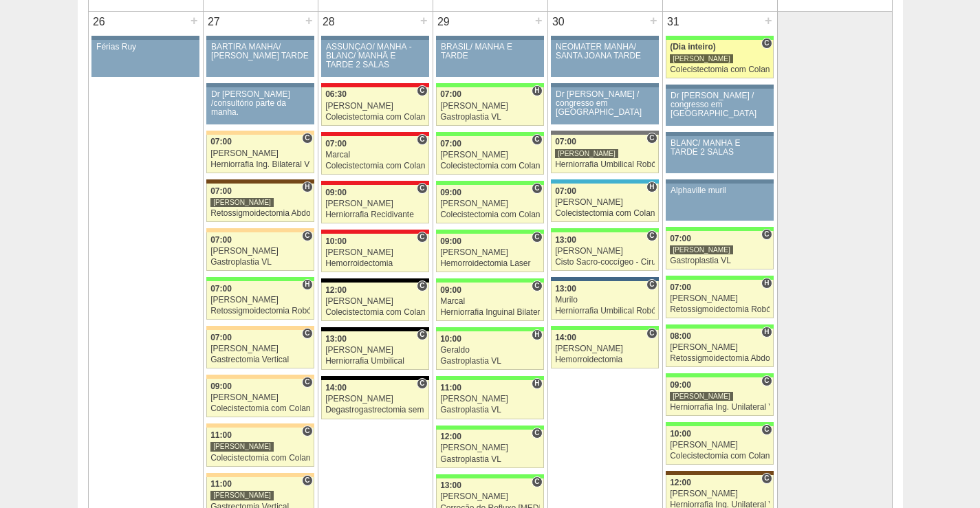 The width and height of the screenshot is (980, 508). I want to click on div: Retossigmoidectomia Robótica, so click(719, 309).